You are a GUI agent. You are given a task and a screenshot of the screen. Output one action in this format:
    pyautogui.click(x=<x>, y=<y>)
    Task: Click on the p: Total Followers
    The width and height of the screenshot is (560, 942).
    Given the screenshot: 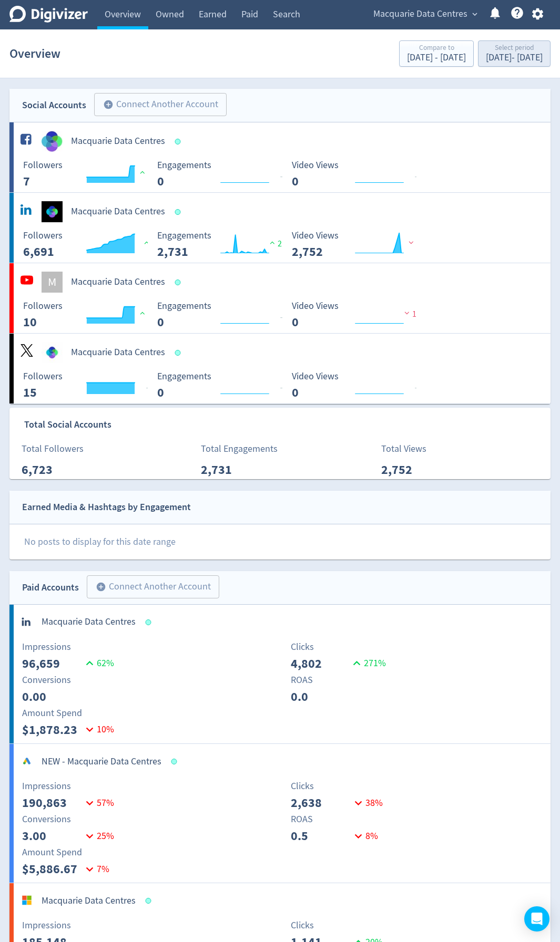 What is the action you would take?
    pyautogui.click(x=53, y=449)
    